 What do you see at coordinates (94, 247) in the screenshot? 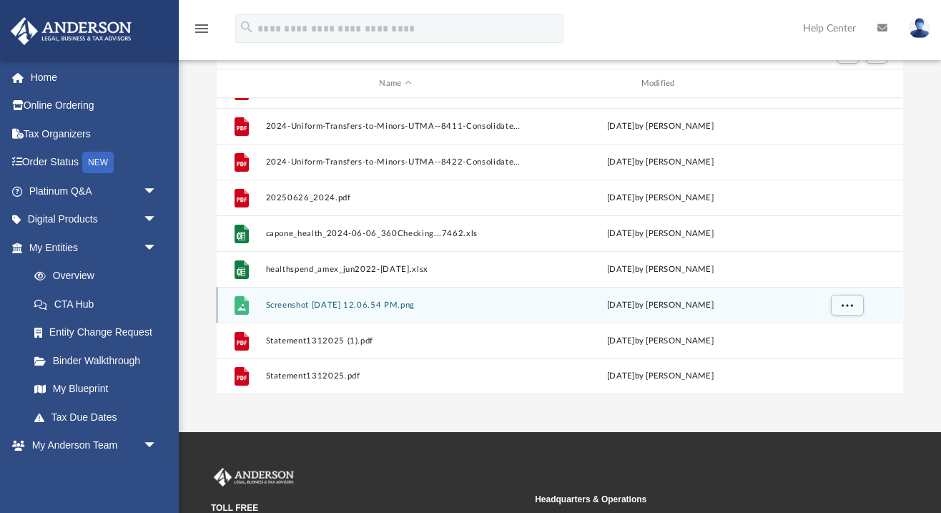
I see `a: My Entitiesarrow_drop_down` at bounding box center [94, 247].